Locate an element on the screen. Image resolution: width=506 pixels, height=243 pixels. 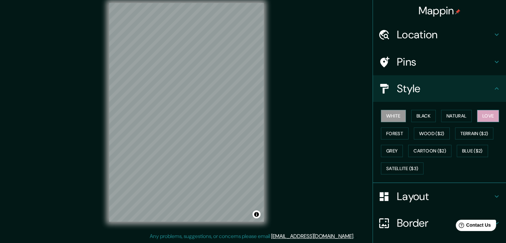
button: Blue ($2) is located at coordinates (473, 151).